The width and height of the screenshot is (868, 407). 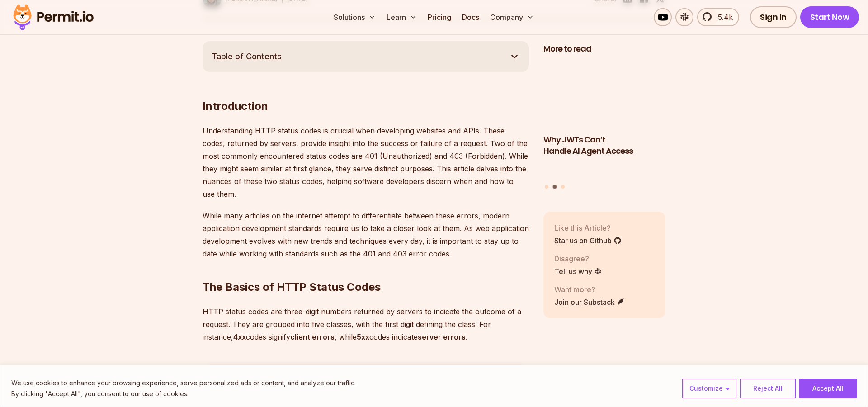 What do you see at coordinates (471, 17) in the screenshot?
I see `a: Docs` at bounding box center [471, 17].